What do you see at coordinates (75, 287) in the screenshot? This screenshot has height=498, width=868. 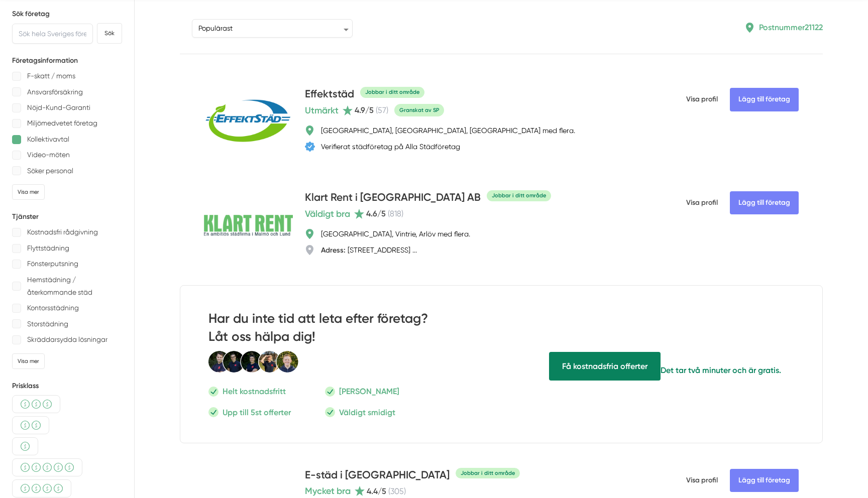 I see `p: Hemstädning / återkommande städ` at bounding box center [75, 287].